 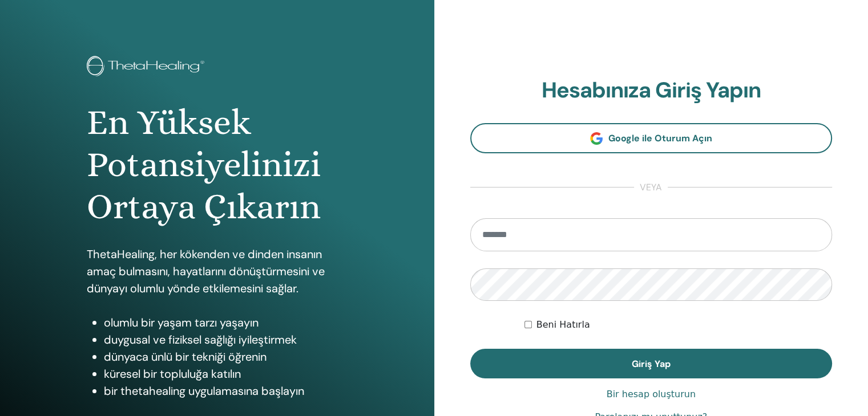 I want to click on font: ThetaHealing, her kökenden ve dinden insanın amaç bulmasını, hayatlarını dönüştürmesini ve dünyay..., so click(x=206, y=272).